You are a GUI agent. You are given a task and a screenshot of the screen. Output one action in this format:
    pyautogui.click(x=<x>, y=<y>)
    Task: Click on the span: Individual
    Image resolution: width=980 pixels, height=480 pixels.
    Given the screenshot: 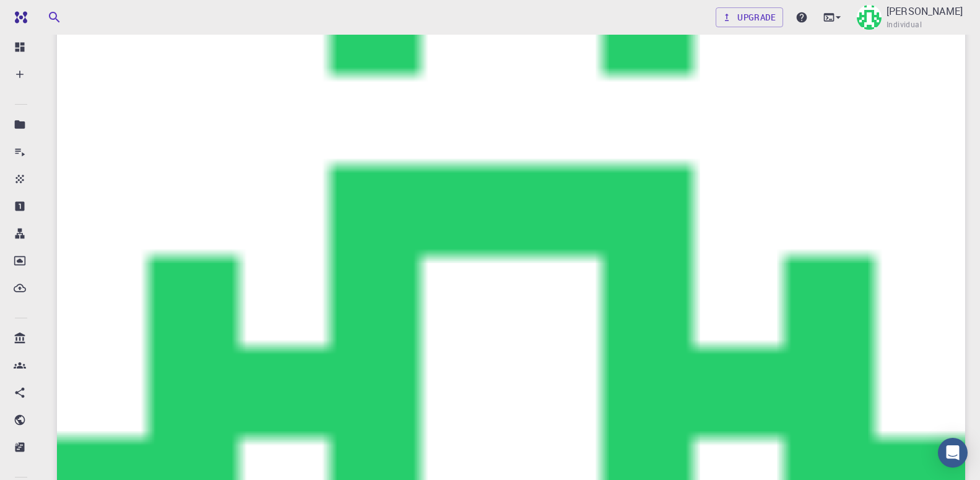 What is the action you would take?
    pyautogui.click(x=904, y=25)
    